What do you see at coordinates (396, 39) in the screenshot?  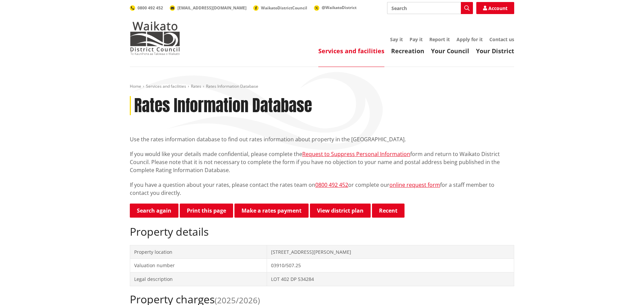 I see `a: Say it` at bounding box center [396, 39].